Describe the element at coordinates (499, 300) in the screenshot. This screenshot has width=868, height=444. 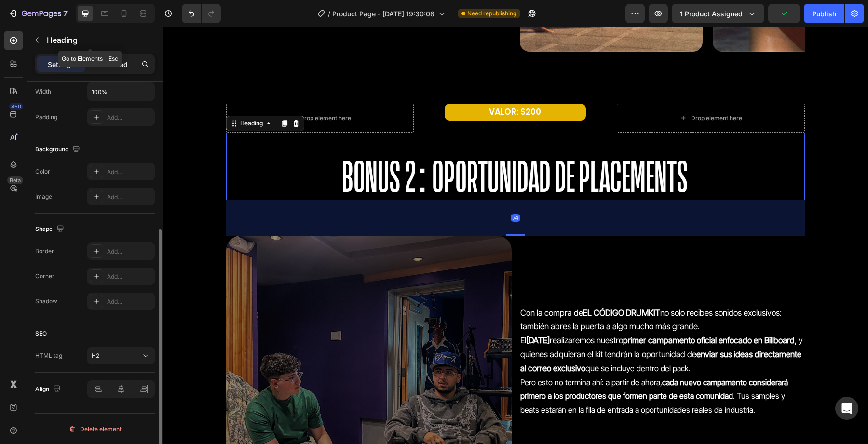
I see `div: Rich Text Editor. Editing area: main` at that location.